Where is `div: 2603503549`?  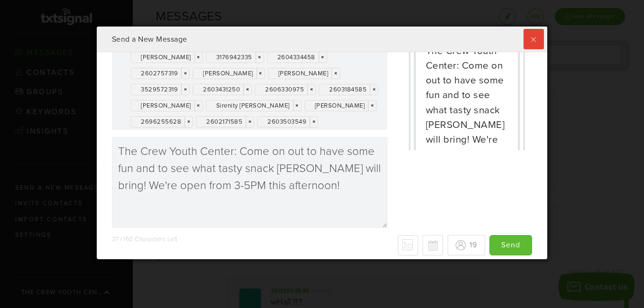 div: 2603503549 is located at coordinates (287, 122).